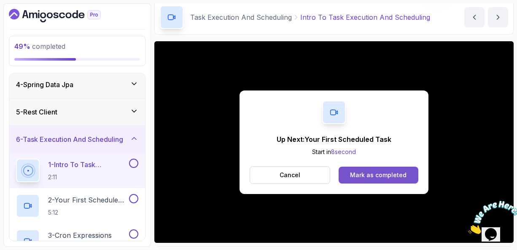  I want to click on p: Cancel, so click(290, 175).